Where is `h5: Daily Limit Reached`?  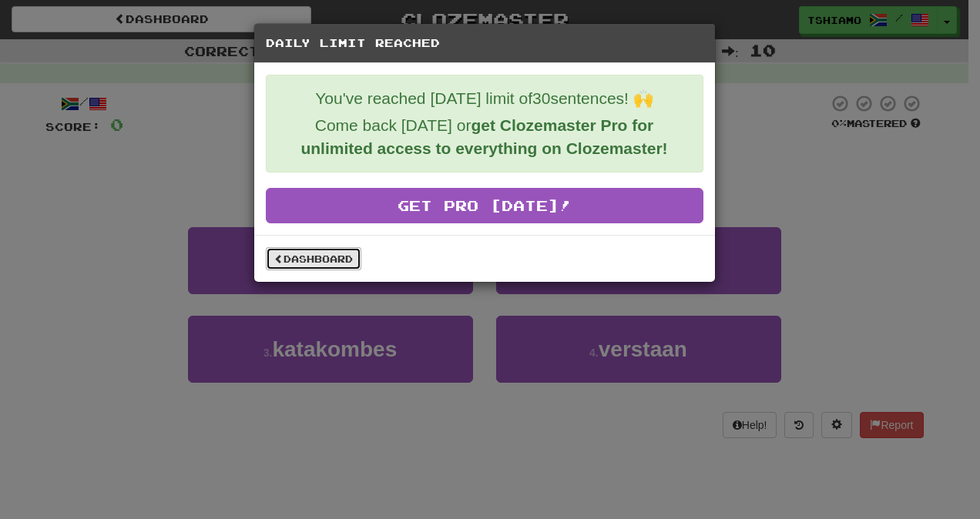
h5: Daily Limit Reached is located at coordinates (484, 43).